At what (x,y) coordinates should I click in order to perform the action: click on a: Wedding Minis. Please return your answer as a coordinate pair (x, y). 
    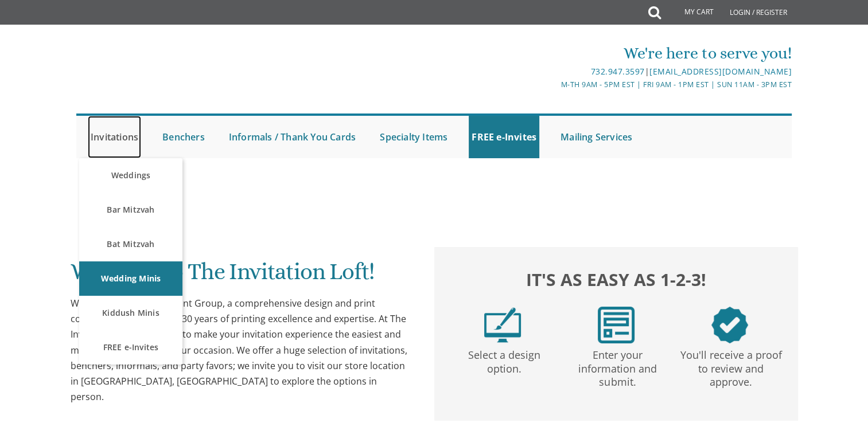
    Looking at the image, I should click on (131, 279).